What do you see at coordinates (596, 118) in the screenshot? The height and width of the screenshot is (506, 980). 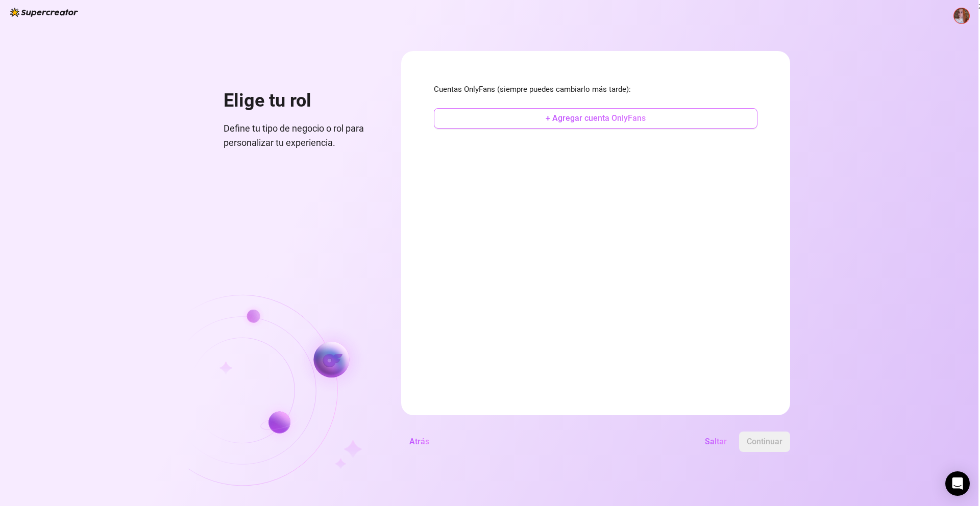 I see `font: + Agregar cuenta OnlyFans` at bounding box center [596, 118].